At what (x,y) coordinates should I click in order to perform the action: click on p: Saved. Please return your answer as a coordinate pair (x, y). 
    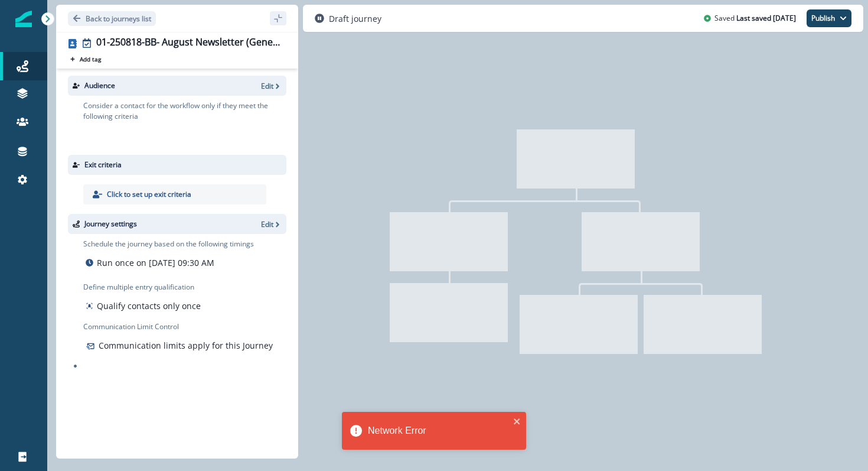
    Looking at the image, I should click on (725, 18).